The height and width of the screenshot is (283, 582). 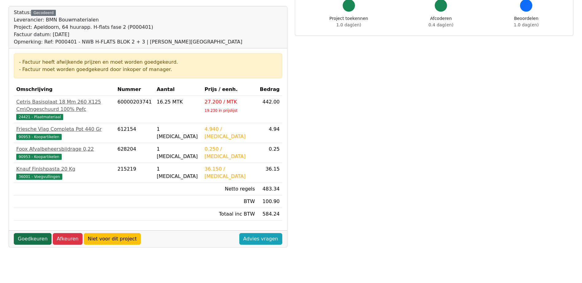 What do you see at coordinates (43, 13) in the screenshot?
I see `div: Gecodeerd` at bounding box center [43, 13].